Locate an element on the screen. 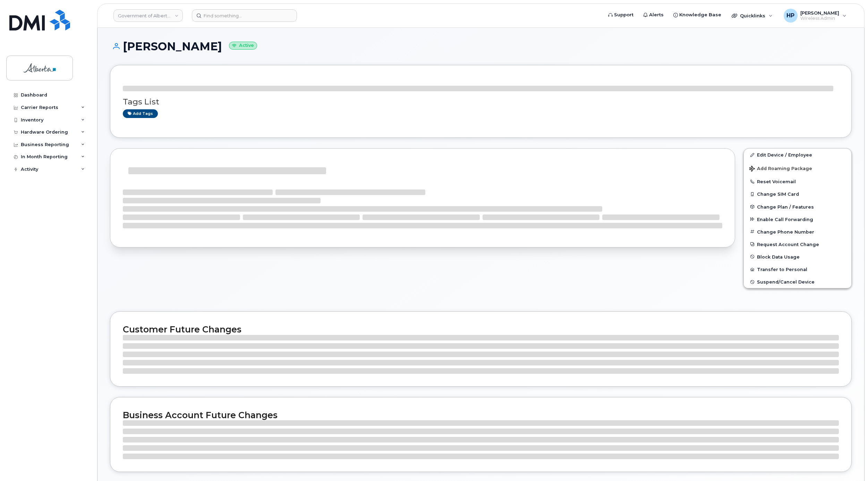  button: Block Data Usage is located at coordinates (798, 257).